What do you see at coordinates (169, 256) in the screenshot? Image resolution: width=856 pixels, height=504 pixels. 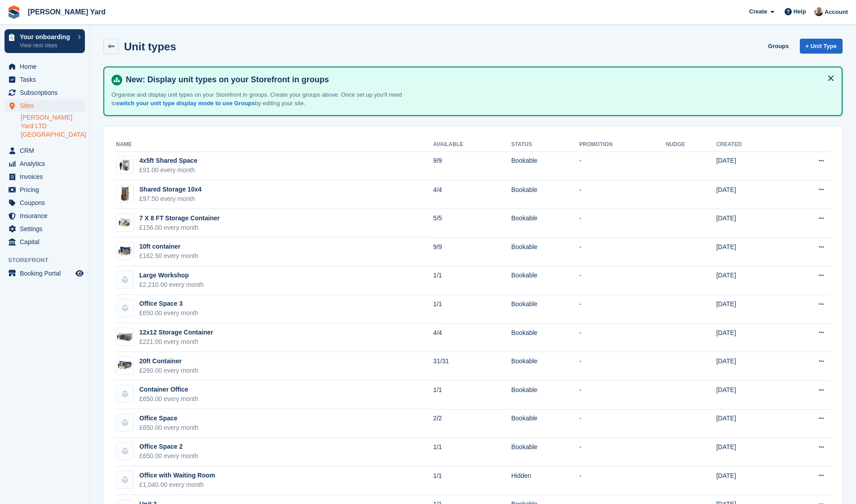 I see `div: £162.50 every month` at bounding box center [169, 256].